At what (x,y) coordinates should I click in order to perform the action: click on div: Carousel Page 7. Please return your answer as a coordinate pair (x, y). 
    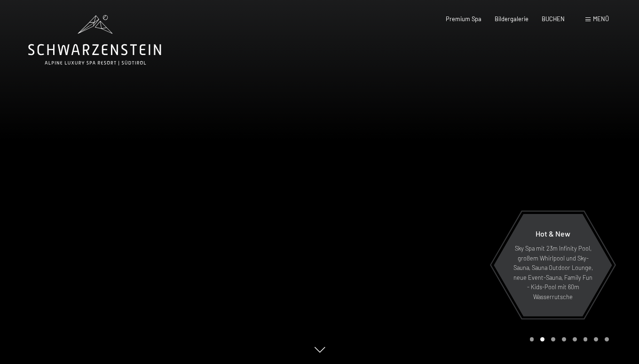
    Looking at the image, I should click on (596, 339).